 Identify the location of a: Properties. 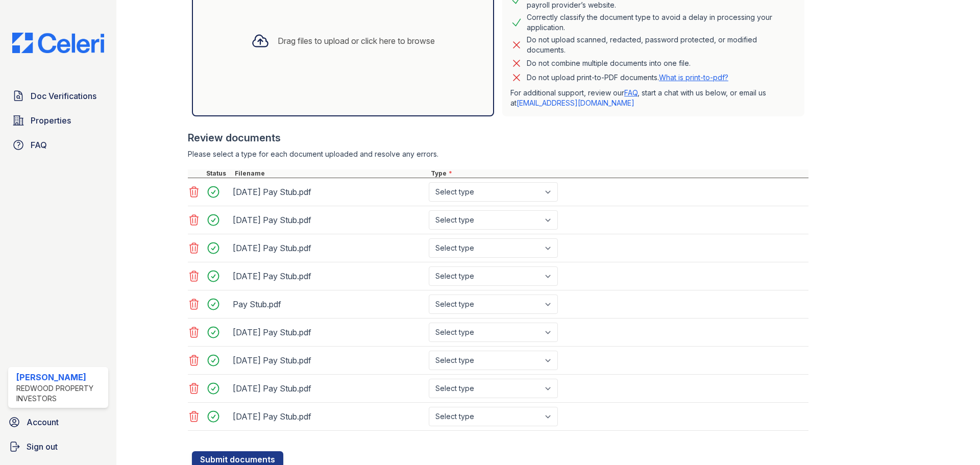
(58, 120).